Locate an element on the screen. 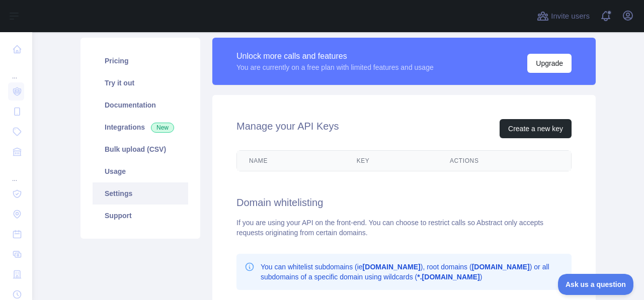 The image size is (644, 300). a: Usage is located at coordinates (141, 171).